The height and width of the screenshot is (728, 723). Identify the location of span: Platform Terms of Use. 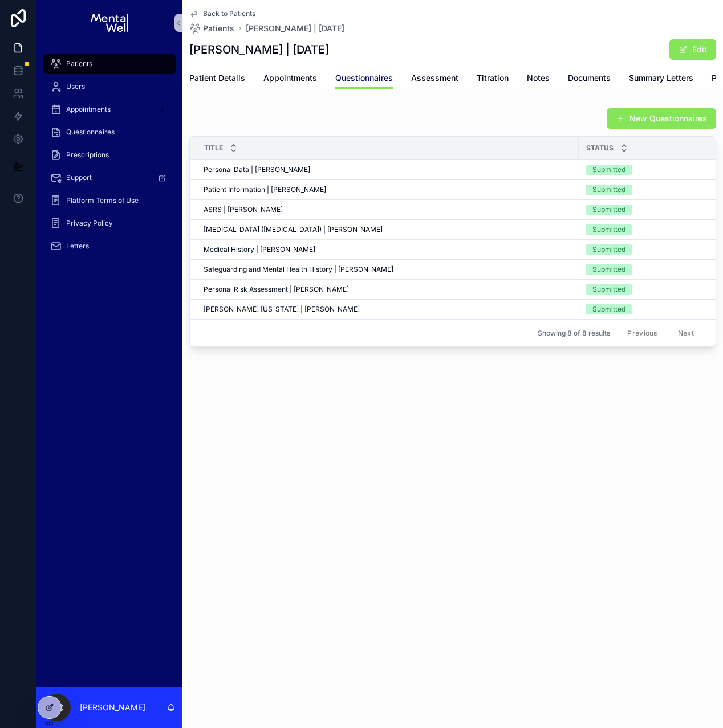
(102, 200).